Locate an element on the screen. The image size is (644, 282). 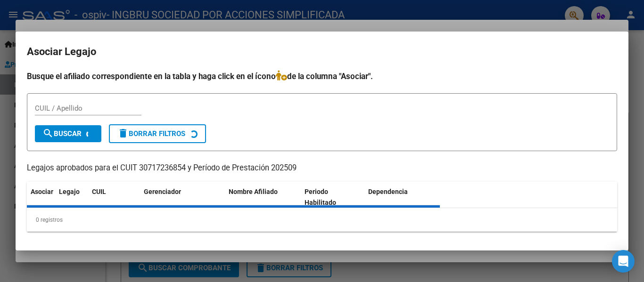
span: CUIL is located at coordinates (99, 192).